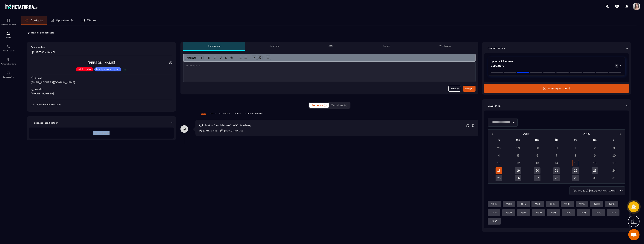  What do you see at coordinates (614, 155) in the screenshot?
I see `div: 10` at bounding box center [614, 155].